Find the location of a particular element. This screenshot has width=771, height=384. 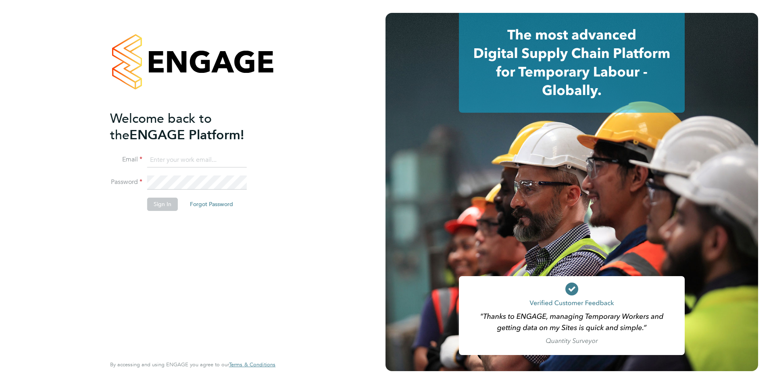

label: Email is located at coordinates (126, 160).